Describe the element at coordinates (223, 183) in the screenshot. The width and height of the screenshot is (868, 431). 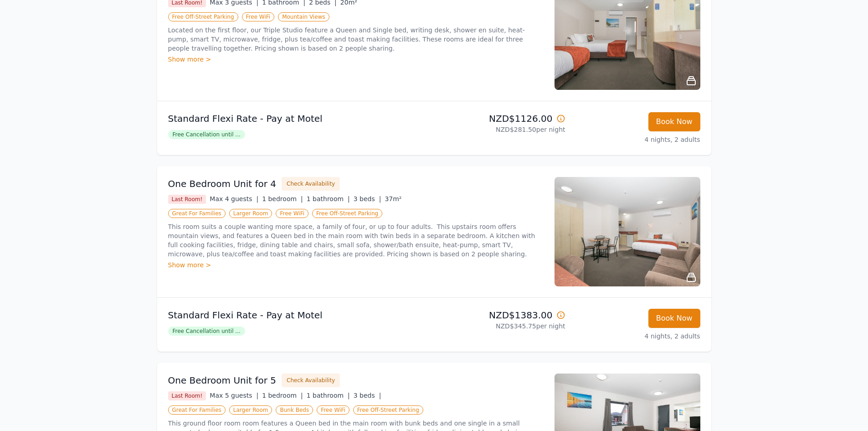
I see `h3: One Bedroom Unit for 4` at that location.